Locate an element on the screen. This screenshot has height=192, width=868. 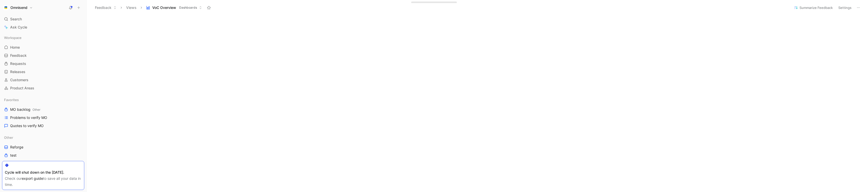
span: Quotes to verify MO is located at coordinates (27, 126).